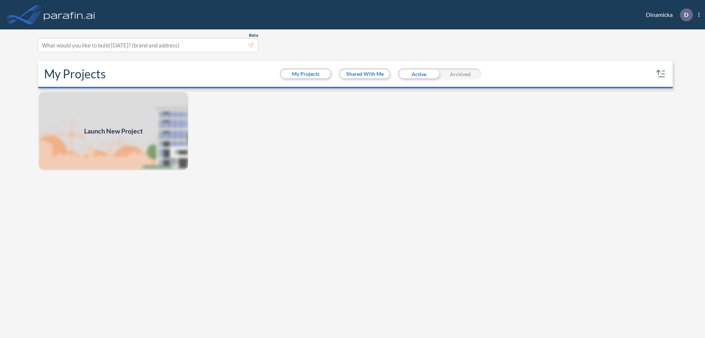 The width and height of the screenshot is (705, 338). I want to click on button: My Projects, so click(306, 74).